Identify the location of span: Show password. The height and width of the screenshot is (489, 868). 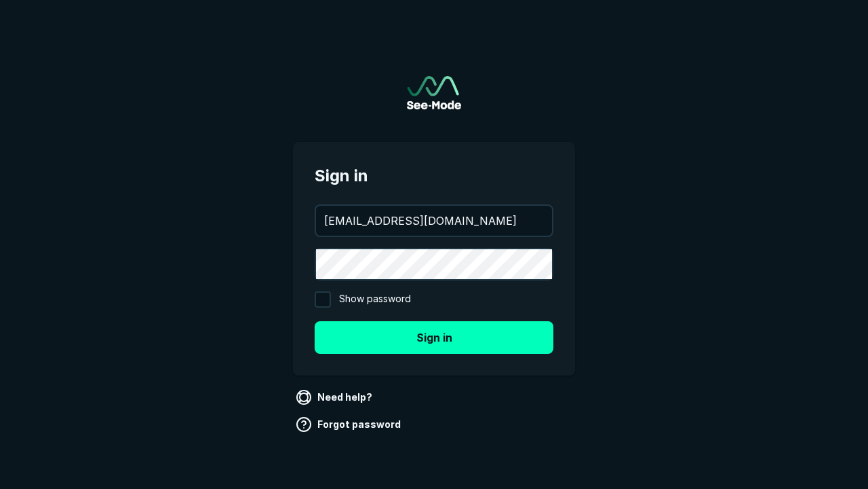
(375, 299).